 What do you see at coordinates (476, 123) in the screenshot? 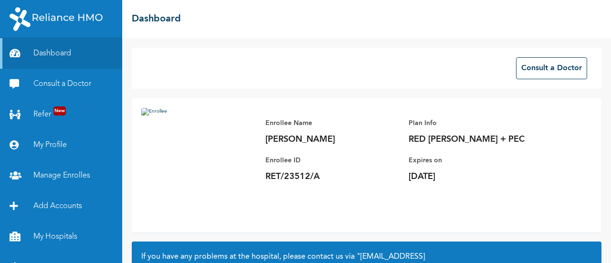
I see `p: Plan Info` at bounding box center [476, 123].